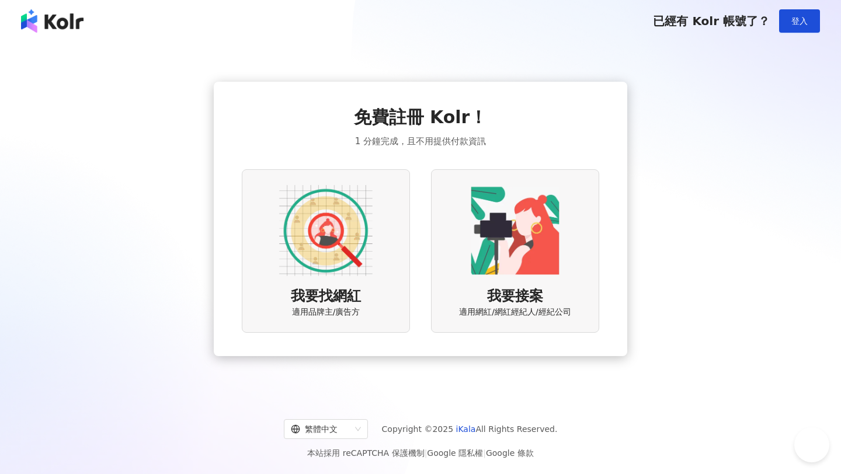 The height and width of the screenshot is (474, 841). I want to click on span: 免費註冊 Kolr！, so click(421, 117).